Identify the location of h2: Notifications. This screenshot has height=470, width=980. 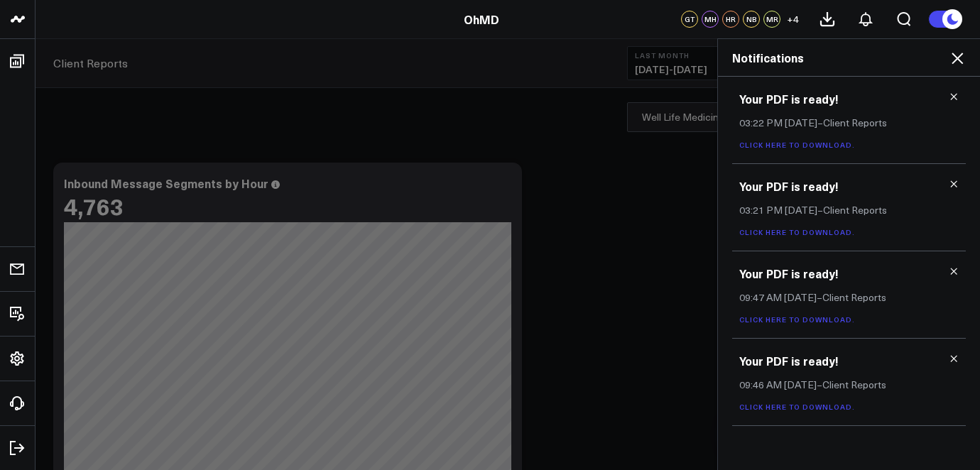
(849, 57).